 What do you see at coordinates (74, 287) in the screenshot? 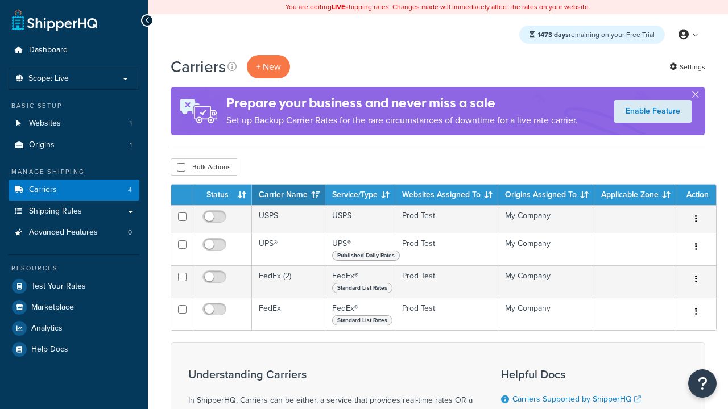
I see `li: Test Your Rates` at bounding box center [74, 287].